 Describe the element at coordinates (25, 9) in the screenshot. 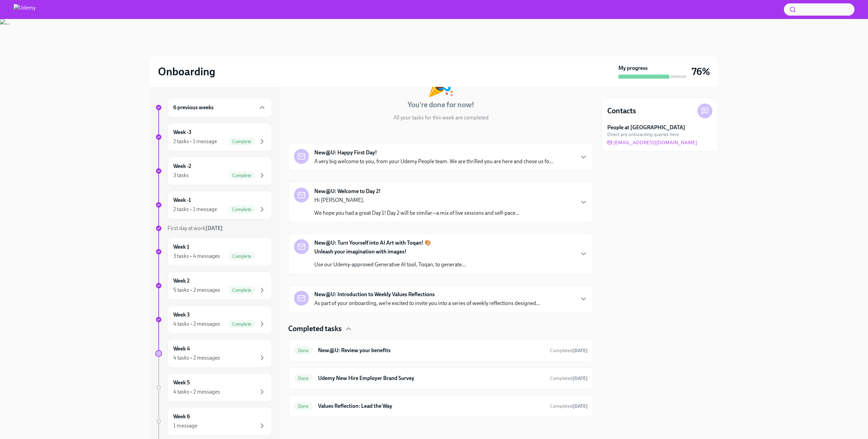

I see `img: Udemy` at that location.